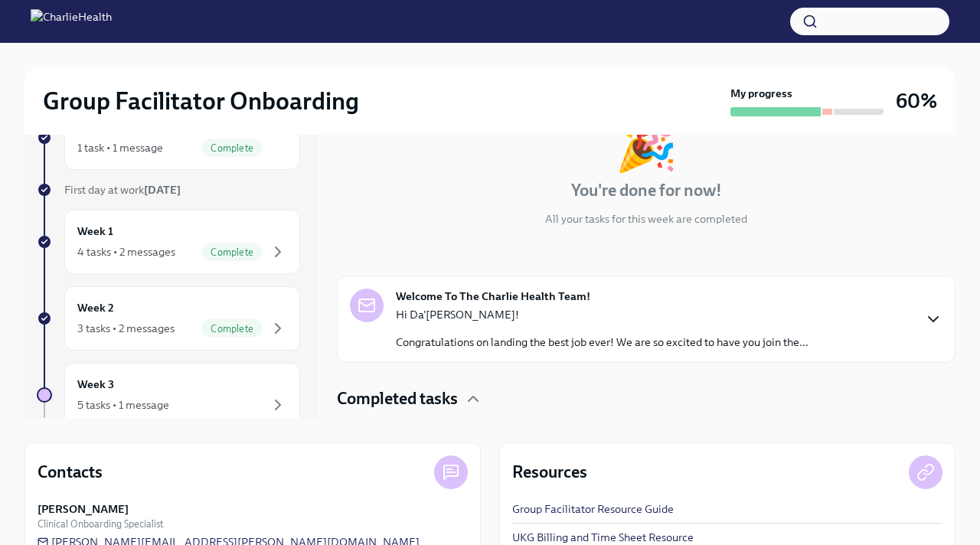  Describe the element at coordinates (397, 399) in the screenshot. I see `h4: Completed tasks` at that location.